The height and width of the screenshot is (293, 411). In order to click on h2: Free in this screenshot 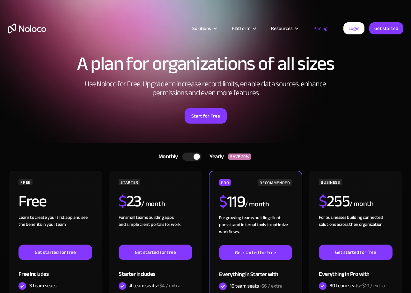, I will do `click(32, 202)`.